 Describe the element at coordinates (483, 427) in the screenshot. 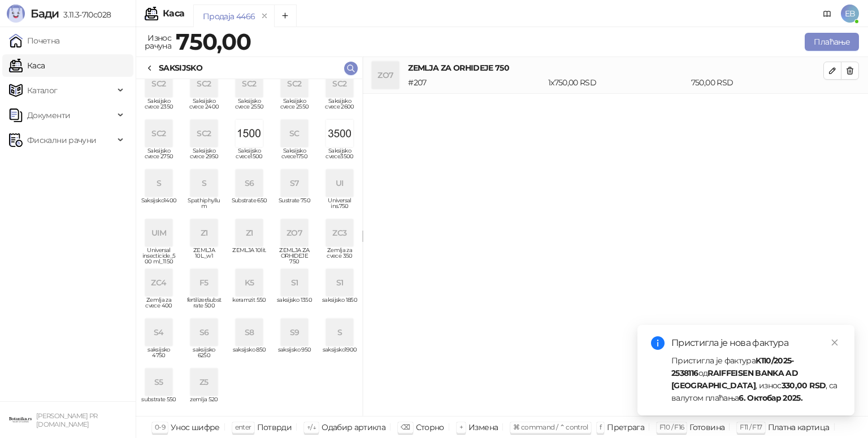

I see `div: Измена` at that location.